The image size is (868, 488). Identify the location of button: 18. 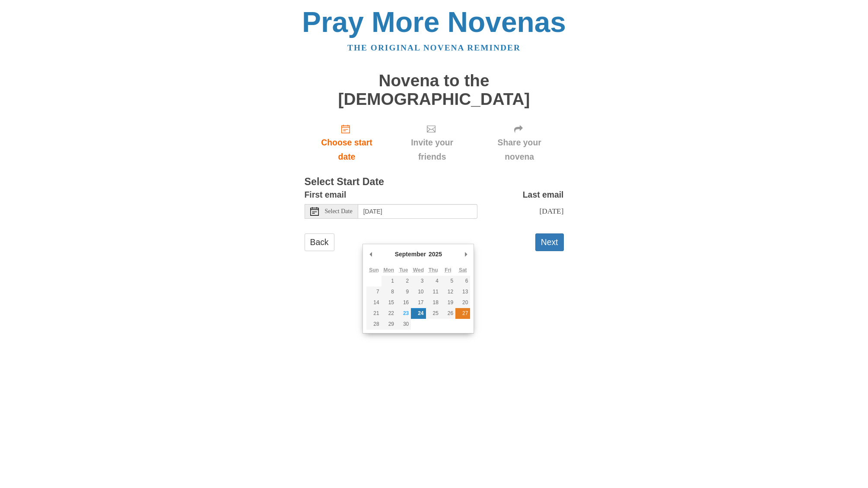
(433, 302).